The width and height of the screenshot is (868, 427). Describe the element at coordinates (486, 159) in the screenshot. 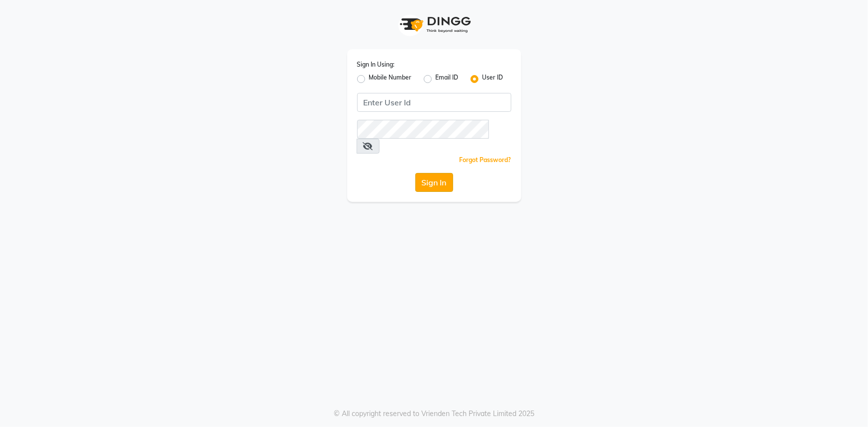

I see `a: Forgot Password?` at that location.